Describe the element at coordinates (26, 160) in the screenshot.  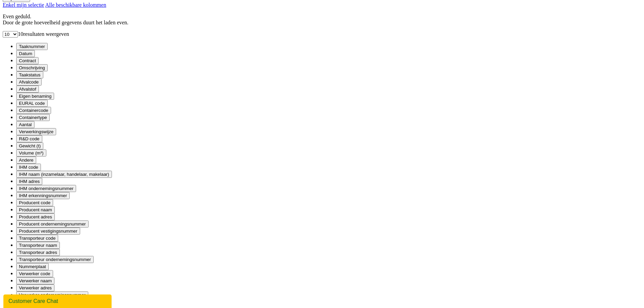
I see `span: Andere` at that location.